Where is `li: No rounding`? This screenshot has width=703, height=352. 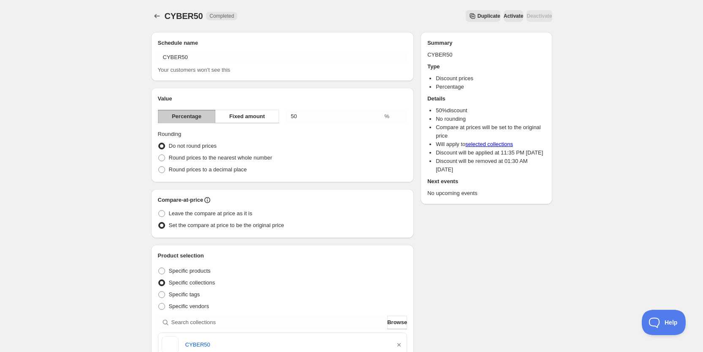 li: No rounding is located at coordinates (490, 119).